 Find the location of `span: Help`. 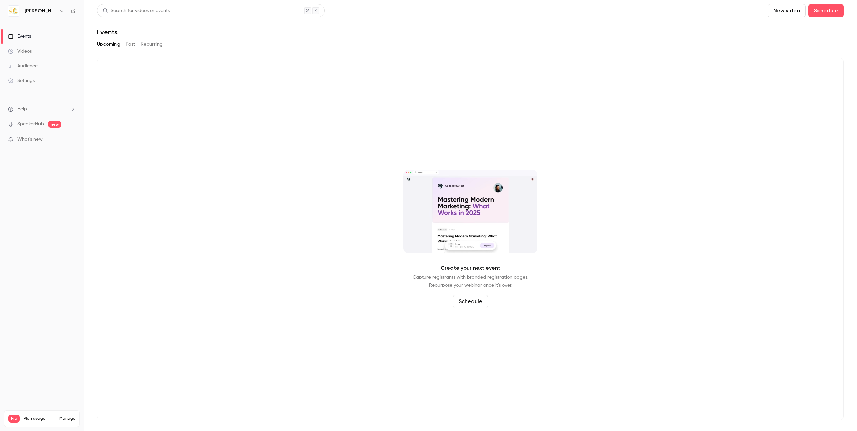

span: Help is located at coordinates (22, 109).